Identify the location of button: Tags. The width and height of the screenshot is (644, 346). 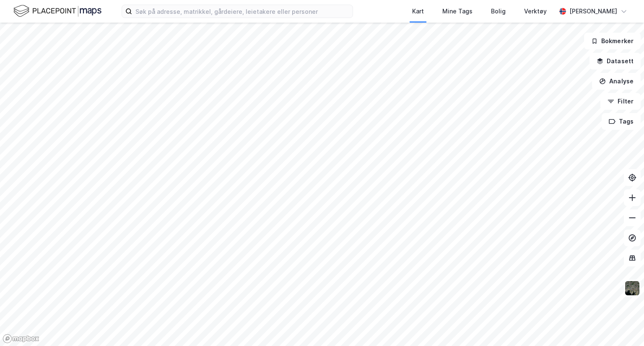
(621, 121).